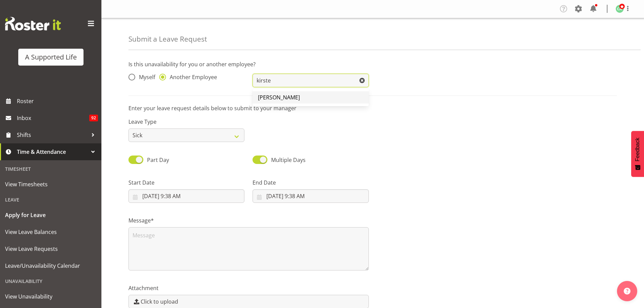  What do you see at coordinates (51, 215) in the screenshot?
I see `a: Apply for Leave` at bounding box center [51, 215].